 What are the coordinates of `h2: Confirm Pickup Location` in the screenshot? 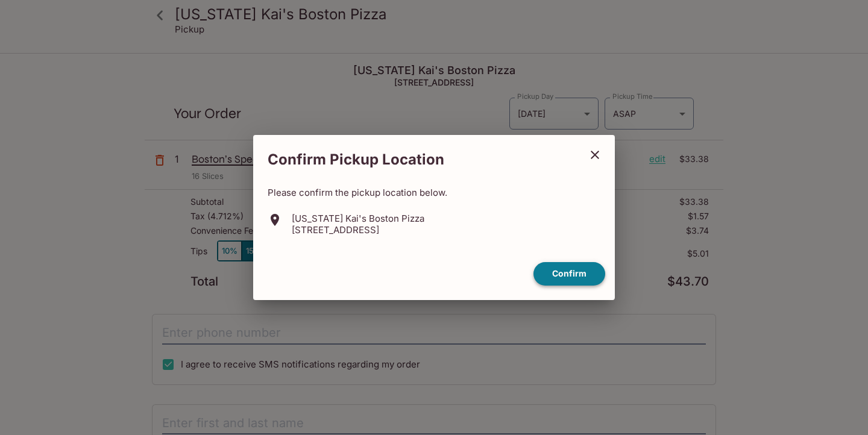 It's located at (417, 160).